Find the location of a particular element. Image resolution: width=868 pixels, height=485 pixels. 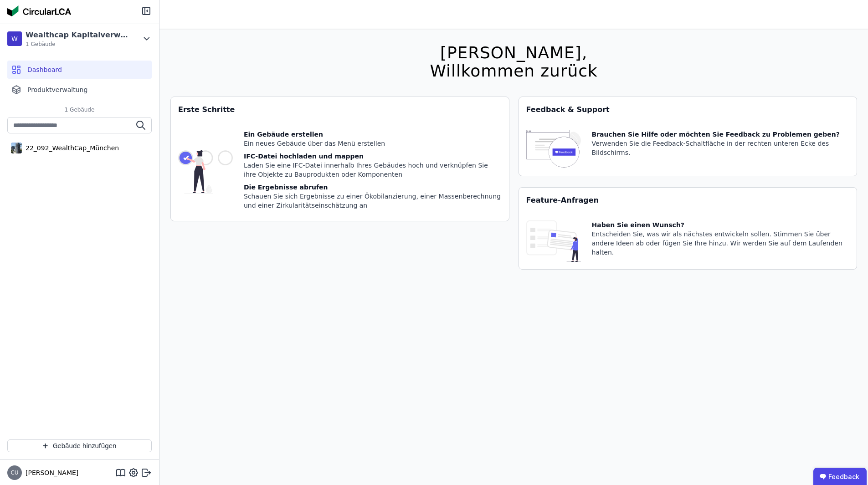

button: Gebäude hinzufügen is located at coordinates (79, 446).